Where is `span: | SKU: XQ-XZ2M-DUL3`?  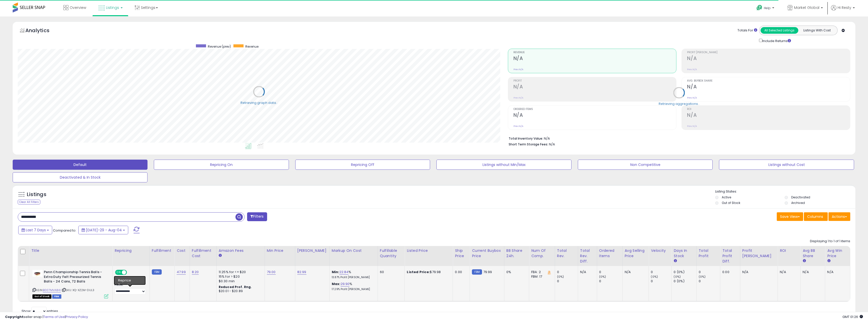 span: | SKU: XQ-XZ2M-DUL3 is located at coordinates (78, 290).